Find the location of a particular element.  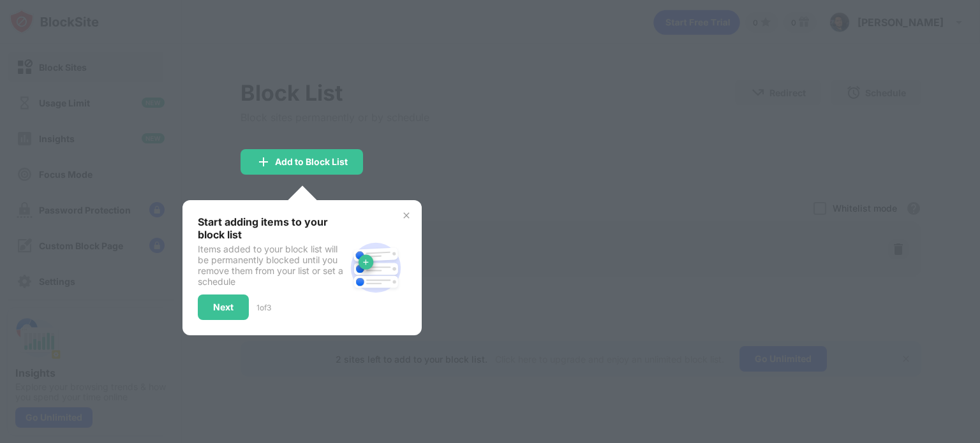

div: Start adding items to your block list is located at coordinates (271, 228).